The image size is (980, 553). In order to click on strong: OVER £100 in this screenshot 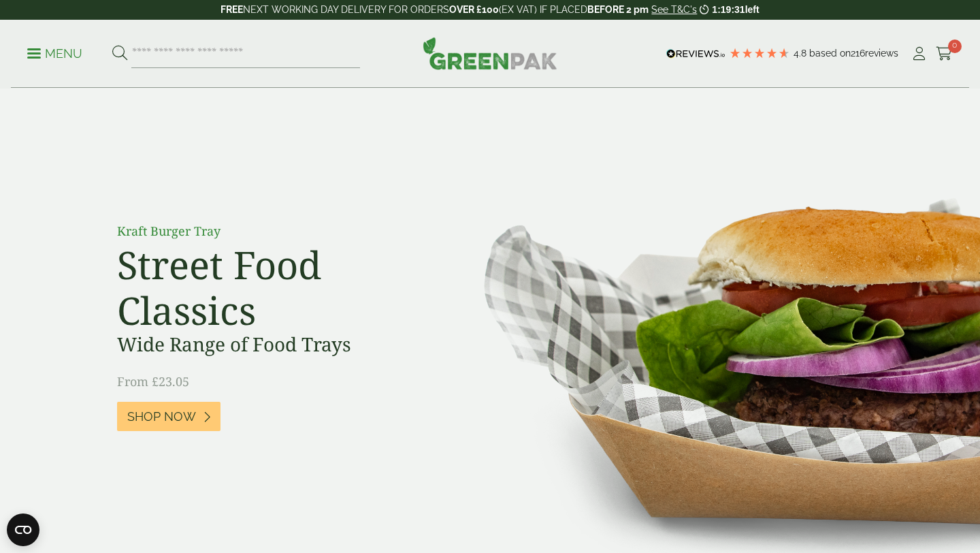, I will do `click(474, 9)`.